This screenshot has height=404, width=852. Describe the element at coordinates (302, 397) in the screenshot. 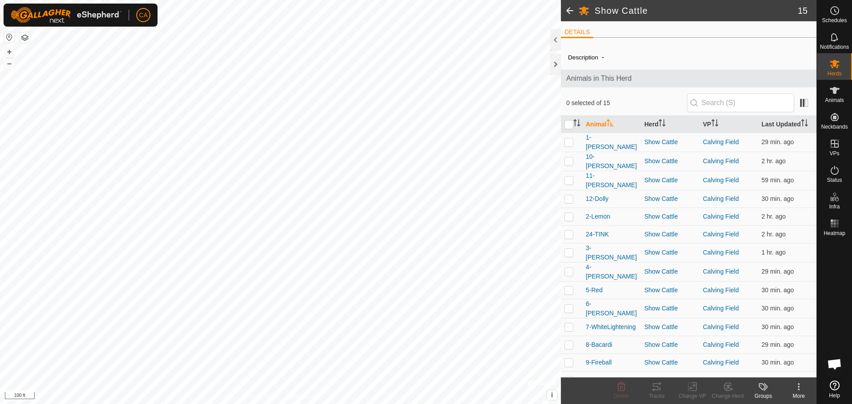

I see `a: Contact Us` at that location.